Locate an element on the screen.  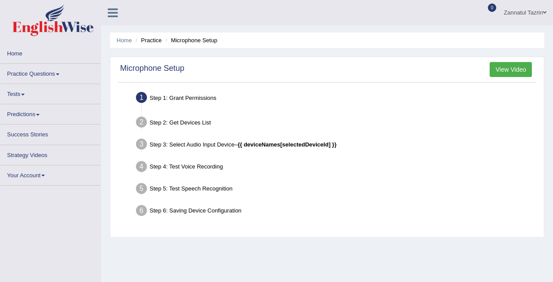
a: Your Account is located at coordinates (51, 174).